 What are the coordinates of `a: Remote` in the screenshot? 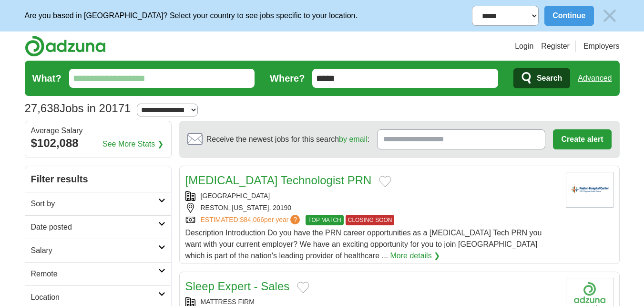 It's located at (98, 274).